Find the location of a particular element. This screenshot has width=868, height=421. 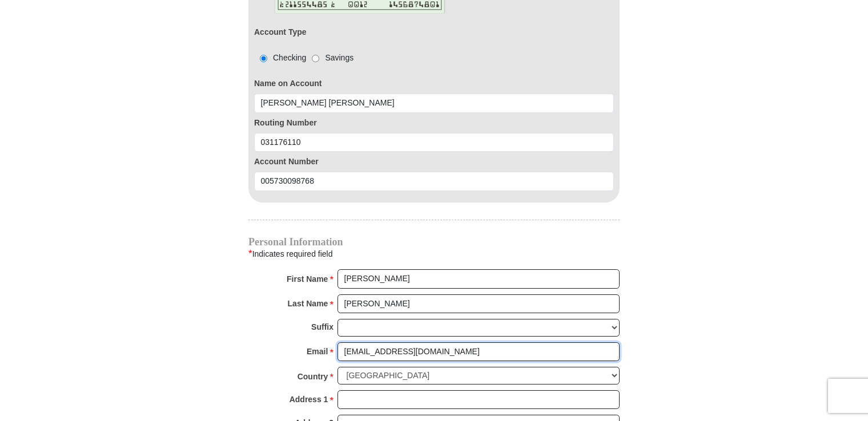

strong: Country is located at coordinates (313, 377).